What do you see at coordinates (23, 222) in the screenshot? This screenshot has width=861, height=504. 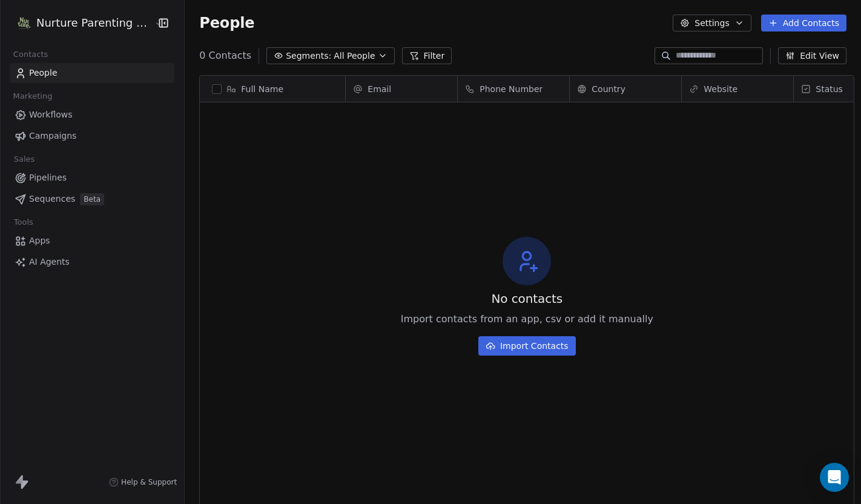 I see `span: Tools` at bounding box center [23, 222].